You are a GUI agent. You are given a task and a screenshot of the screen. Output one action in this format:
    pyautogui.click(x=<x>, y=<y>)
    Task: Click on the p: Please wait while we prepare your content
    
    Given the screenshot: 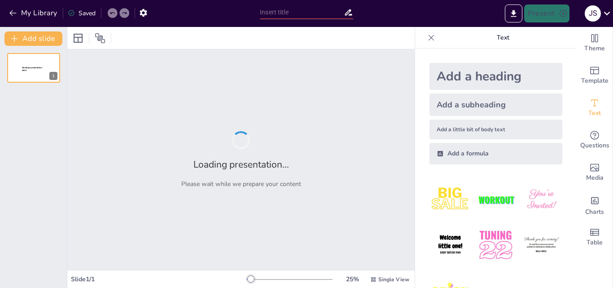 What is the action you would take?
    pyautogui.click(x=241, y=184)
    